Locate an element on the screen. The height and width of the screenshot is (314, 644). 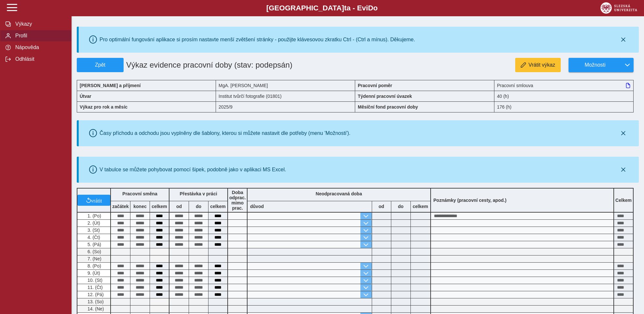
img: logo_web_su.png is located at coordinates (619, 8).